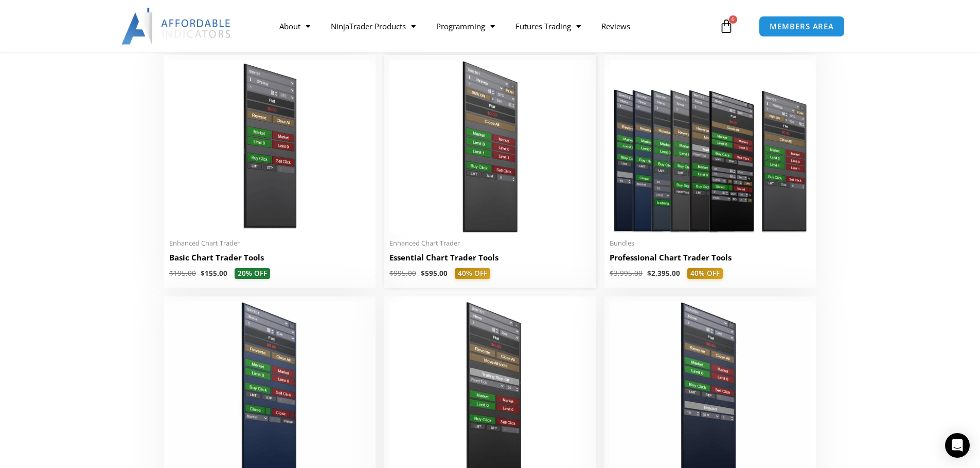  What do you see at coordinates (663, 273) in the screenshot?
I see `bdi: 2,395.00` at bounding box center [663, 273].